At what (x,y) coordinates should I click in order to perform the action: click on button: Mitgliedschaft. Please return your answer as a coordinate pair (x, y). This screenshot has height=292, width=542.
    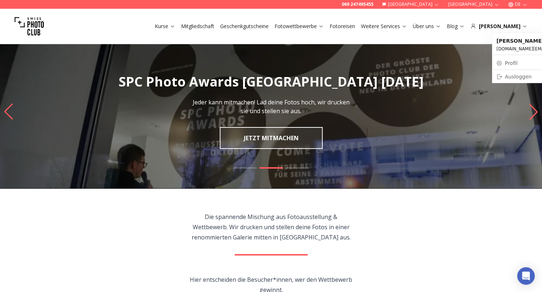
    Looking at the image, I should click on (197, 26).